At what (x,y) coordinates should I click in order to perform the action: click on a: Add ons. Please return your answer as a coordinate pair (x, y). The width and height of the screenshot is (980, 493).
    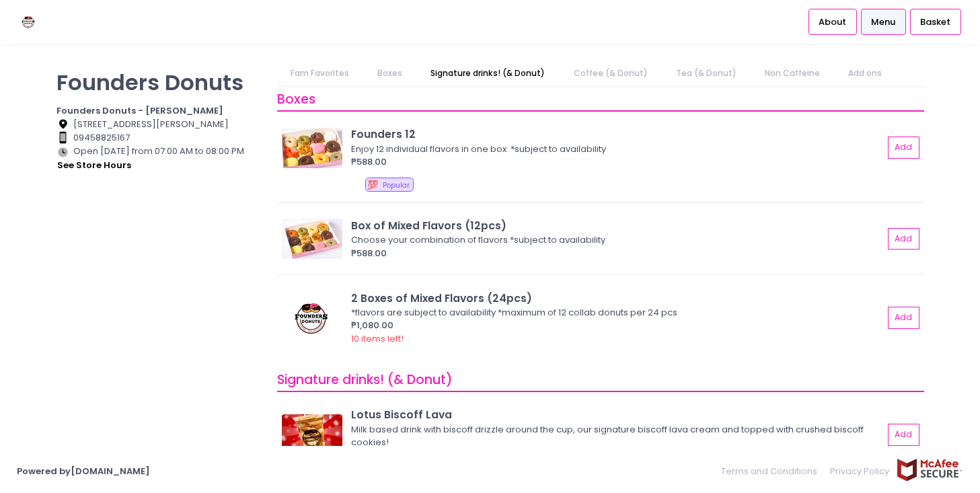
    Looking at the image, I should click on (865, 73).